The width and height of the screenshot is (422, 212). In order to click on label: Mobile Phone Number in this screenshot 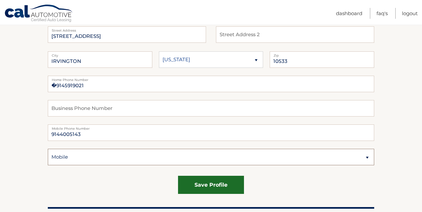, I will do `click(211, 127)`.